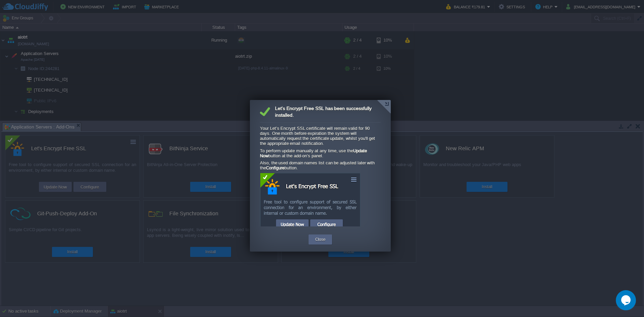  Describe the element at coordinates (321, 111) in the screenshot. I see `label: Let's Encrypt Free SSL has been successfully installed.` at that location.